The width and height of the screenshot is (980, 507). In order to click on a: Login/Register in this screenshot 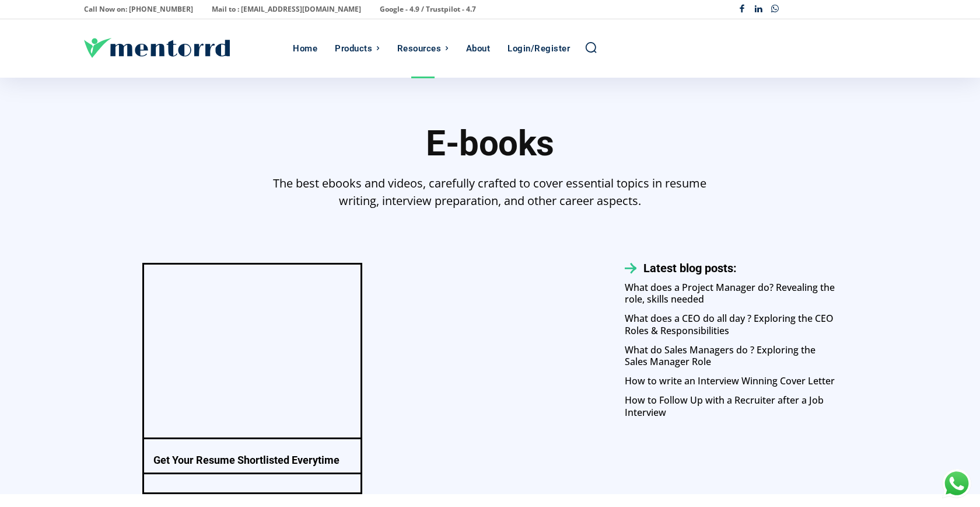, I will do `click(539, 49)`.